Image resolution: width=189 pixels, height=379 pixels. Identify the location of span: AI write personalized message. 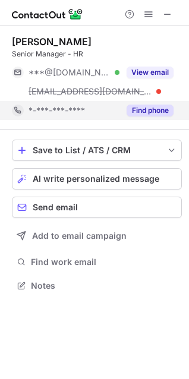
(96, 179).